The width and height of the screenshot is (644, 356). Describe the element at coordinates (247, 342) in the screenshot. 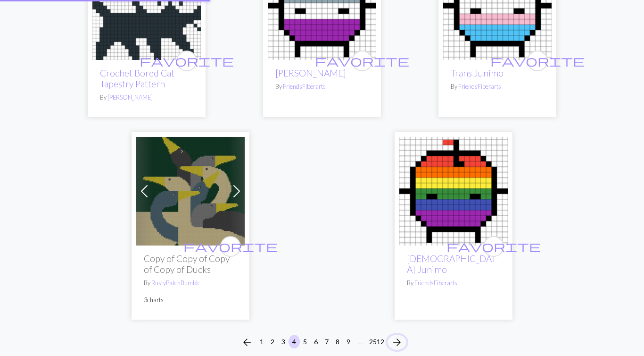

I see `button: Previous` at that location.